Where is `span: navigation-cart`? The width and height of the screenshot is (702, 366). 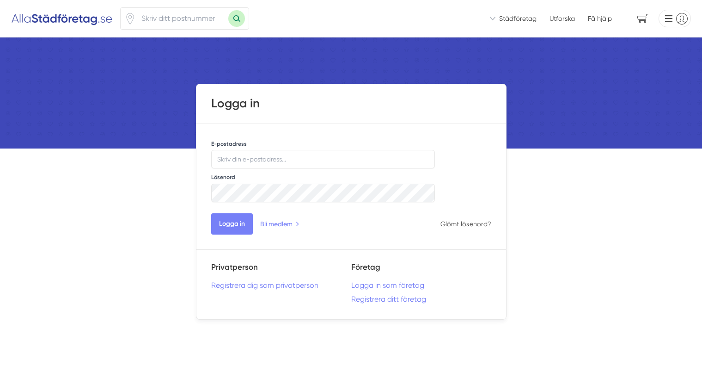
span: navigation-cart is located at coordinates (643, 18).